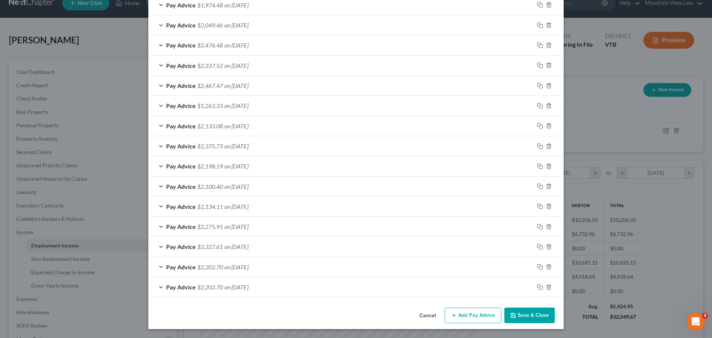 The width and height of the screenshot is (712, 338). What do you see at coordinates (210, 146) in the screenshot?
I see `span: $2,375.73` at bounding box center [210, 146].